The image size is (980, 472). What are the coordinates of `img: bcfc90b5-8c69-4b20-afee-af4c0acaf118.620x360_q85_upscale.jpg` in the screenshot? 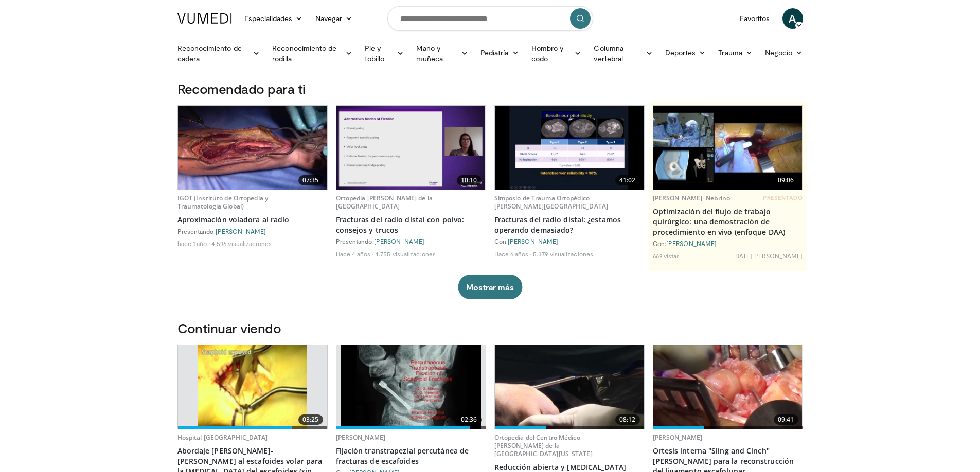 It's located at (728, 148).